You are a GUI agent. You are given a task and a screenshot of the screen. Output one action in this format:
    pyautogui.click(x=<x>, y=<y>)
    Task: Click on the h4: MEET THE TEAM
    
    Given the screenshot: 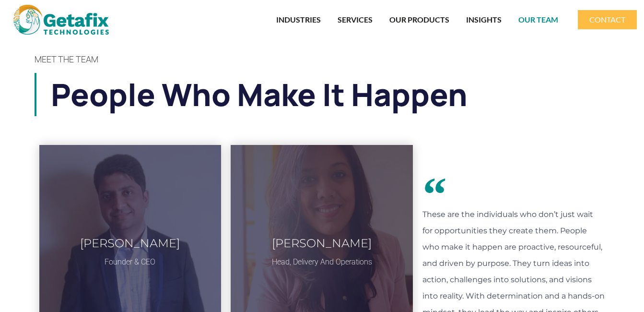 What is the action you would take?
    pyautogui.click(x=323, y=59)
    